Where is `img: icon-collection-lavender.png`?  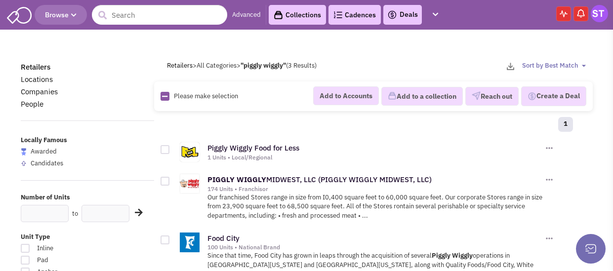
img: icon-collection-lavender.png is located at coordinates (392, 96).